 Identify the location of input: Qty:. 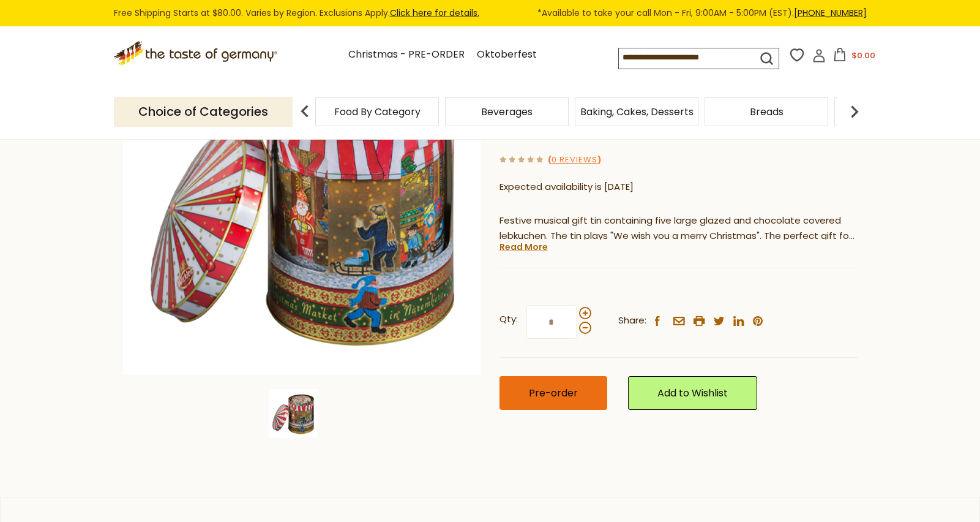
(551, 322).